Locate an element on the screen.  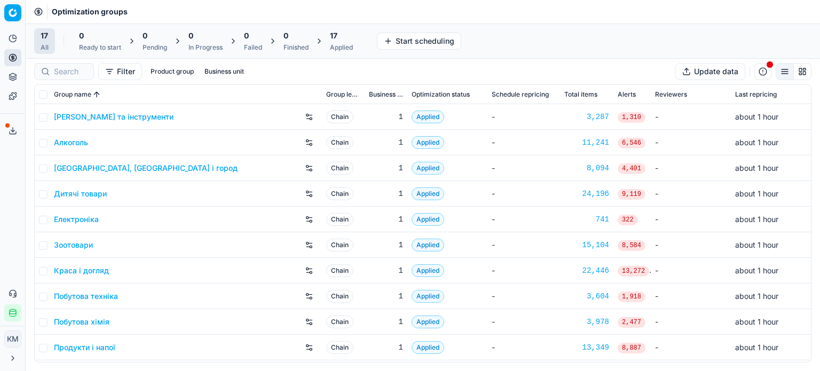
span: Group name is located at coordinates (73, 95).